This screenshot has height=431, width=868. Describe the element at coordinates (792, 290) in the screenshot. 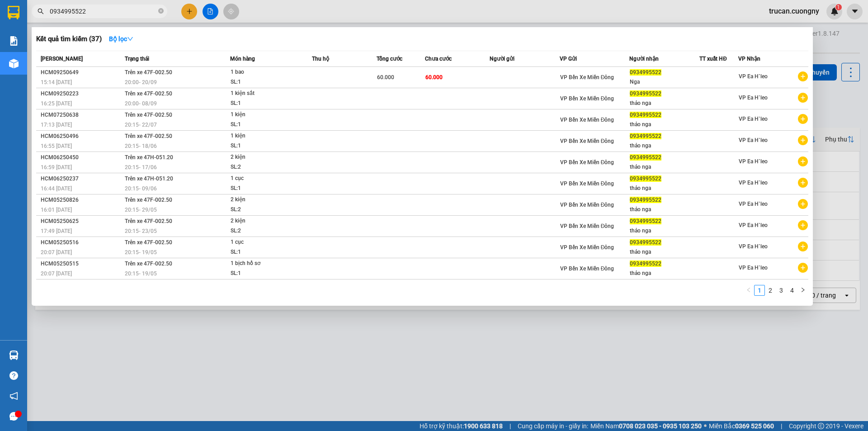

I see `li: 4` at that location.